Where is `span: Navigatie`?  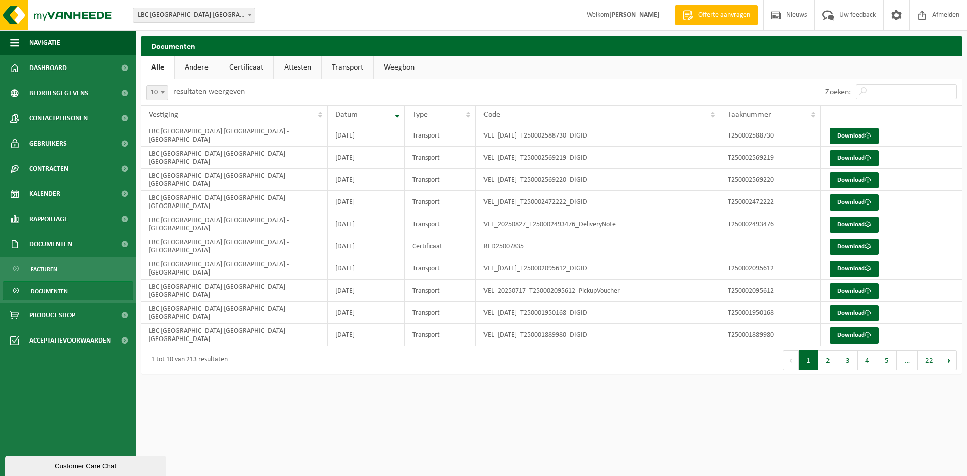 span: Navigatie is located at coordinates (45, 43).